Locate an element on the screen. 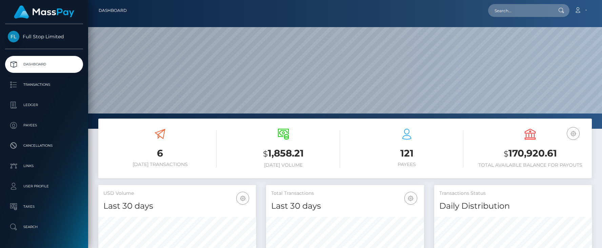 The height and width of the screenshot is (248, 602). h5: USD Volume is located at coordinates (177, 193).